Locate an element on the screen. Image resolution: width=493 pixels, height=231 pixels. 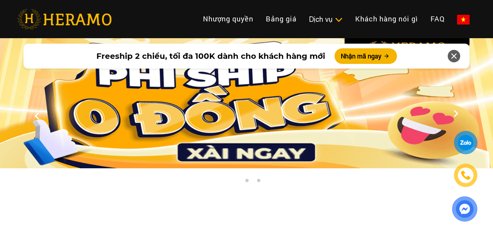
button: 3 is located at coordinates (258, 183).